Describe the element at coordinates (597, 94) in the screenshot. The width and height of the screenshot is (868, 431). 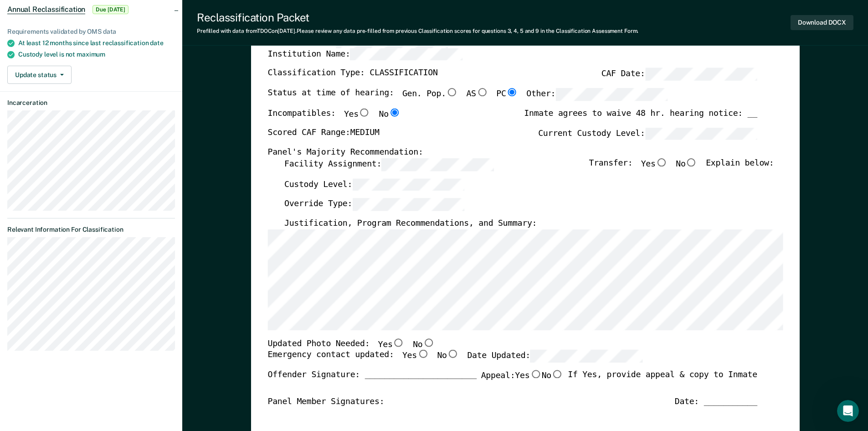
I see `label: Other:` at that location.